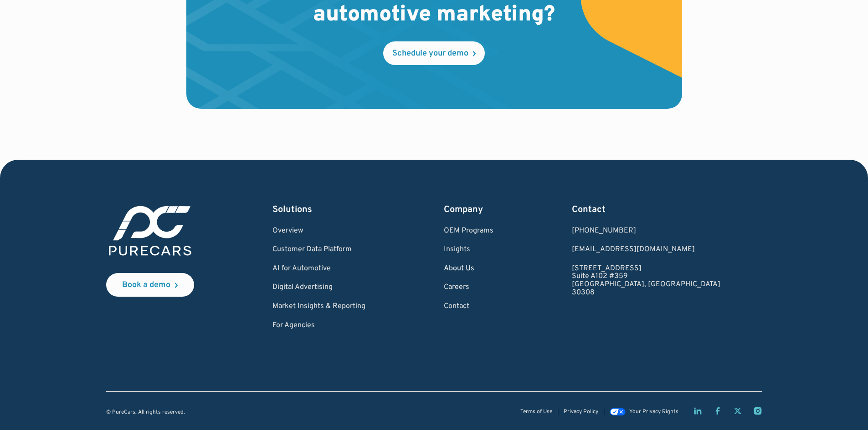  I want to click on div: Schedule your demo, so click(430, 54).